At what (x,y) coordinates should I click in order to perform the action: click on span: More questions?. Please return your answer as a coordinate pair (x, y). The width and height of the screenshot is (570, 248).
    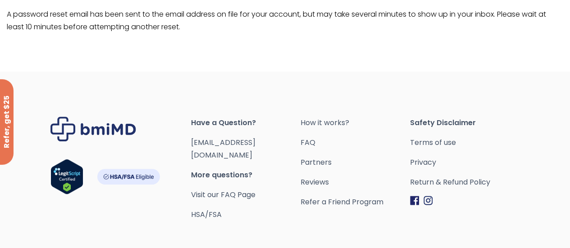
    Looking at the image, I should click on (245, 175).